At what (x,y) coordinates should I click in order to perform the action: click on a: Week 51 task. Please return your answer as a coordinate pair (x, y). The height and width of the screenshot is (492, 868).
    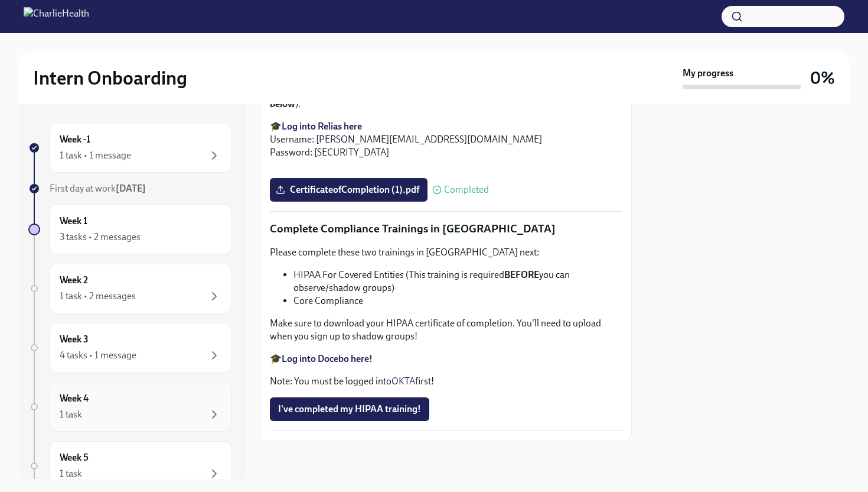
    Looking at the image, I should click on (130, 466).